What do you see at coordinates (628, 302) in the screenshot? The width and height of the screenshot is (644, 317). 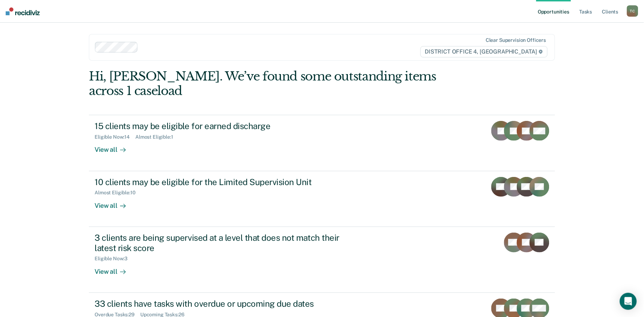 I see `div: Open Intercom Messenger` at bounding box center [628, 302].